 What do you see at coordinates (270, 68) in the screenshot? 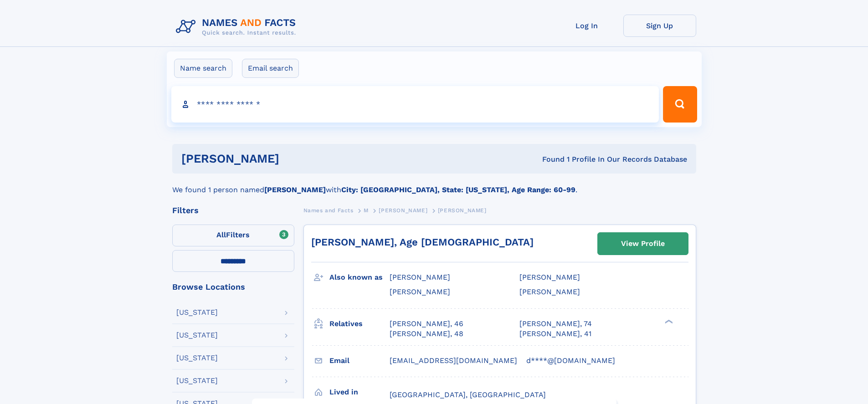
I see `label: Email search` at bounding box center [270, 68].